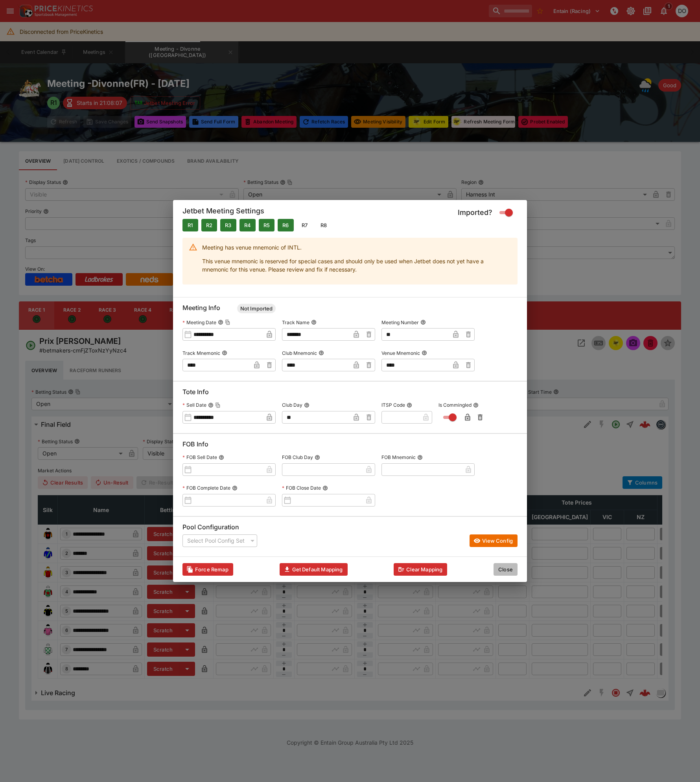 This screenshot has width=700, height=782. What do you see at coordinates (424, 353) in the screenshot?
I see `button: Venue Mnemonic` at bounding box center [424, 353].